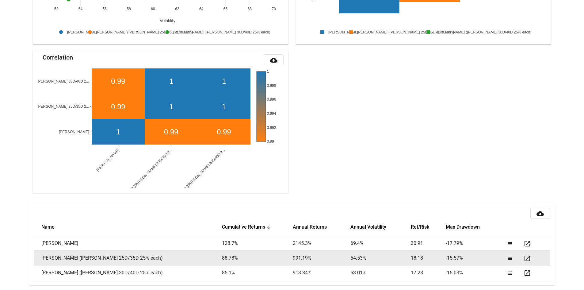 The width and height of the screenshot is (584, 290). Describe the element at coordinates (258, 258) in the screenshot. I see `td: 88.78 %` at that location.